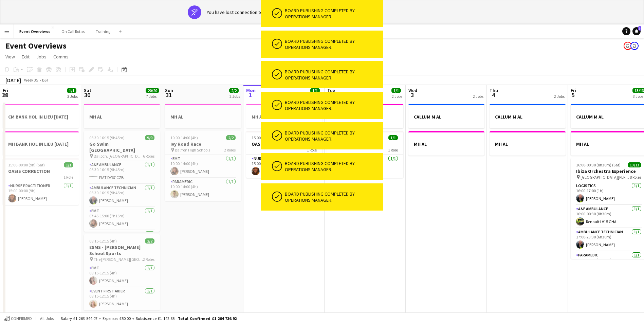  What do you see at coordinates (103, 241) in the screenshot?
I see `span: 08:15-12:15 (4h)` at bounding box center [103, 241].